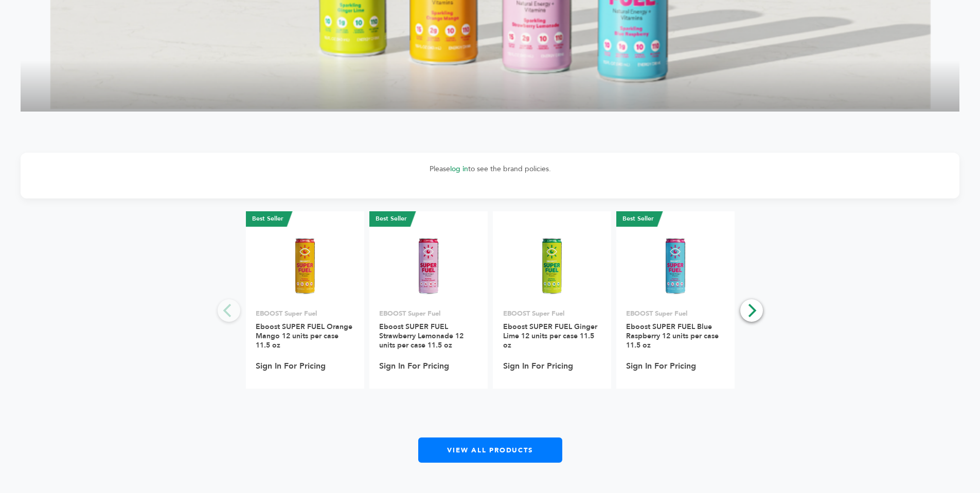 This screenshot has height=493, width=980. I want to click on img: Eboost SUPER FUEL Orange Mango 12 units per case 11.5 oz, so click(305, 265).